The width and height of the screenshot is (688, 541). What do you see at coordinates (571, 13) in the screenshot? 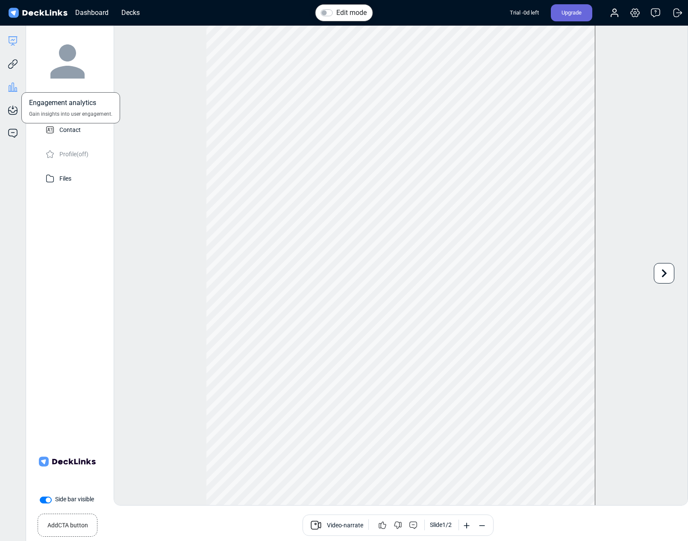
I see `div: Upgrade` at bounding box center [571, 13].